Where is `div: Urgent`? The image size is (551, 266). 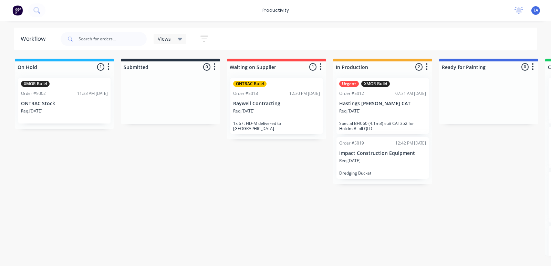
div: Urgent is located at coordinates (349, 84).